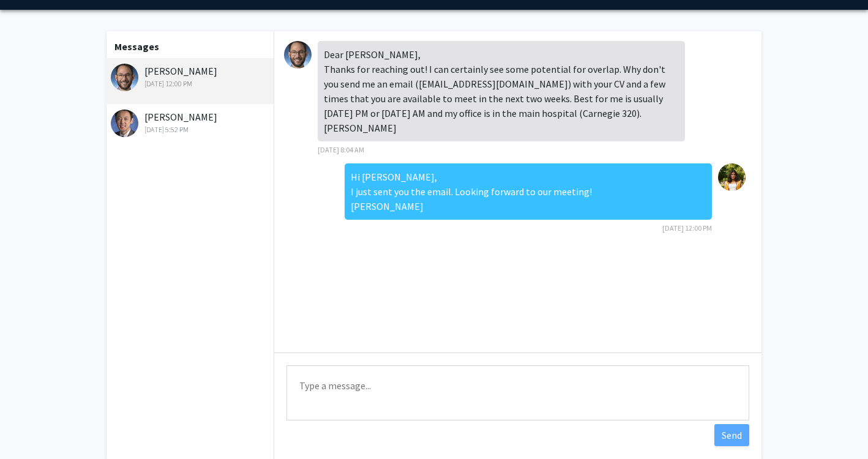 This screenshot has width=868, height=459. What do you see at coordinates (731, 176) in the screenshot?
I see `img: Richa Kakde` at bounding box center [731, 176].